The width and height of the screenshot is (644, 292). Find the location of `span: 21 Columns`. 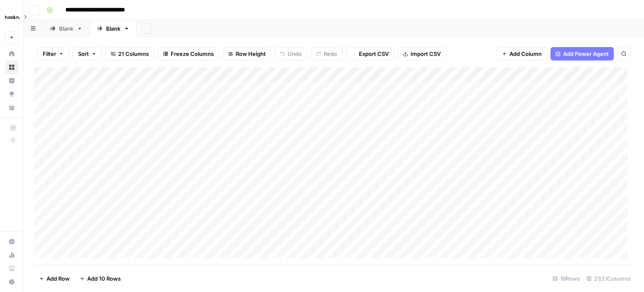

span: 21 Columns is located at coordinates (133, 54).